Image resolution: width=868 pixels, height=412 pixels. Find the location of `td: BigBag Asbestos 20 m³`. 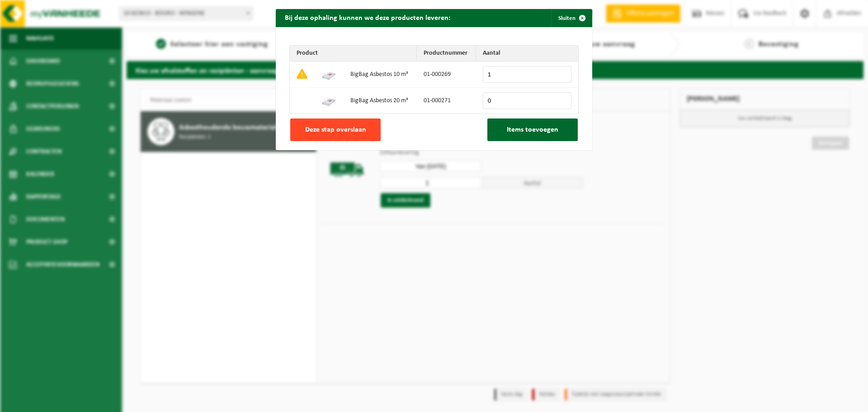

td: BigBag Asbestos 20 m³ is located at coordinates (380, 100).